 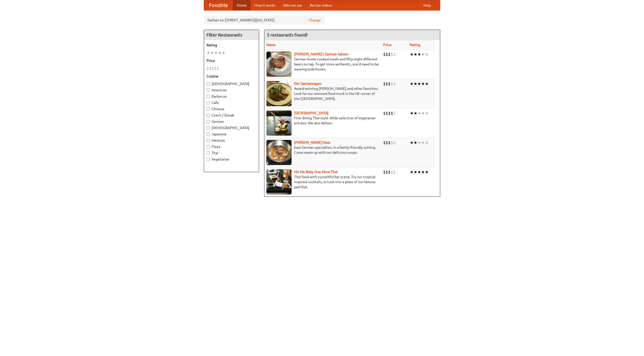 What do you see at coordinates (308, 84) in the screenshot?
I see `a: Der Speisewagen` at bounding box center [308, 84].